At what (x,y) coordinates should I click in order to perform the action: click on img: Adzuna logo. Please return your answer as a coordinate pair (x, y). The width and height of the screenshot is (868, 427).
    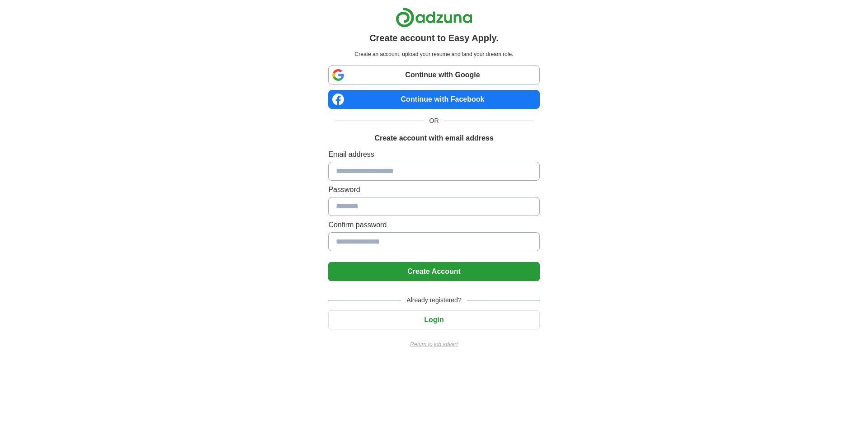
    Looking at the image, I should click on (434, 17).